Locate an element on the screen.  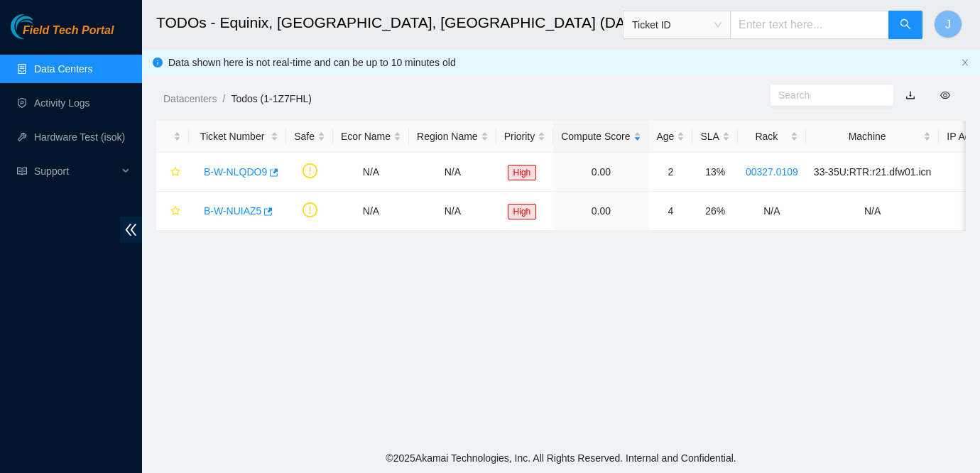
a: Data Centers is located at coordinates (63, 69).